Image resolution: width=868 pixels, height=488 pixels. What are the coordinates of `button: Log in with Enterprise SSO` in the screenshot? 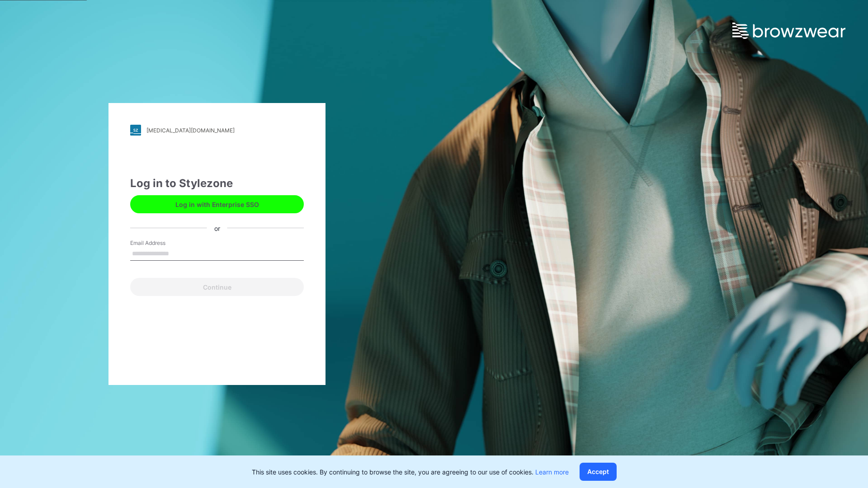 It's located at (217, 204).